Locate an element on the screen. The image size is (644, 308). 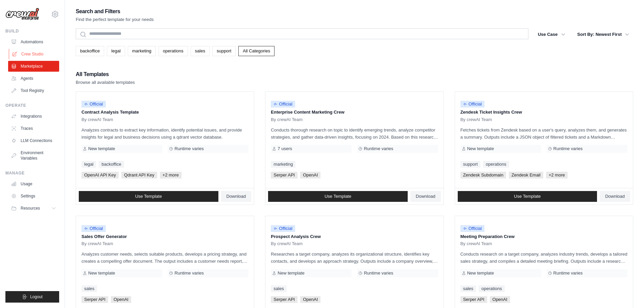
p: Analyzes contracts to extract key information, identify potential issues, and provide insights fo... is located at coordinates (165, 134).